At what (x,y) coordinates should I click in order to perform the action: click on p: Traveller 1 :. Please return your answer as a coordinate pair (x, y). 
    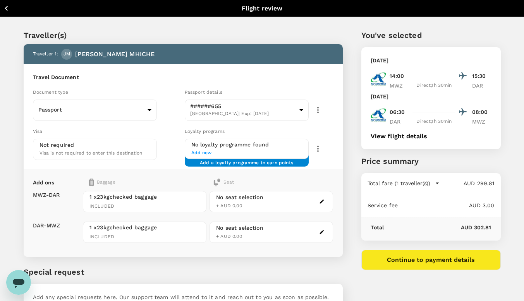
    Looking at the image, I should click on (46, 54).